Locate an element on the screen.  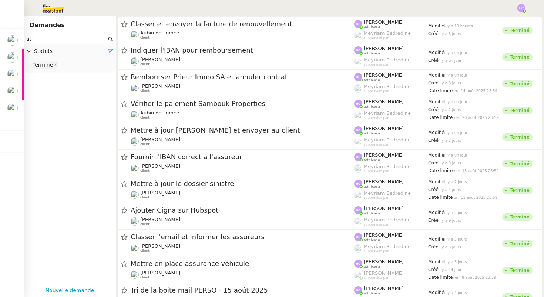
nz-select-item: Terminé is located at coordinates (44, 65).